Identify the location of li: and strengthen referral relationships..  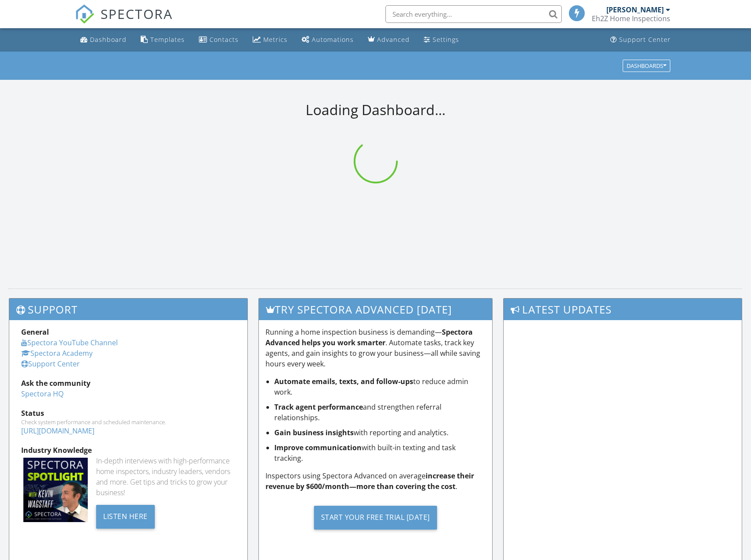
(379, 412).